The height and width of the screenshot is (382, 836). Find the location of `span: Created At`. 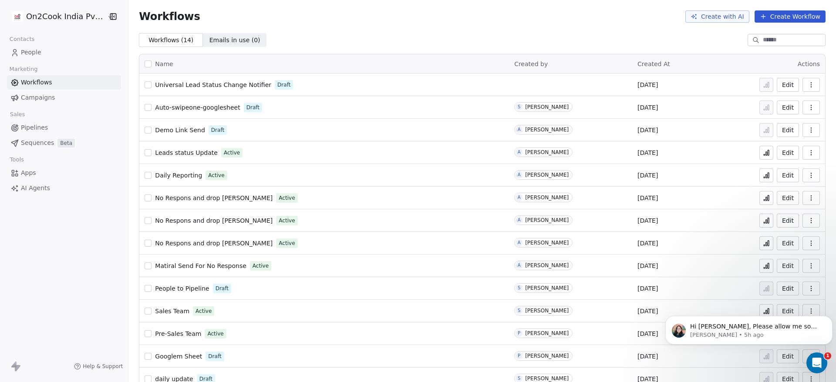

span: Created At is located at coordinates (653, 64).